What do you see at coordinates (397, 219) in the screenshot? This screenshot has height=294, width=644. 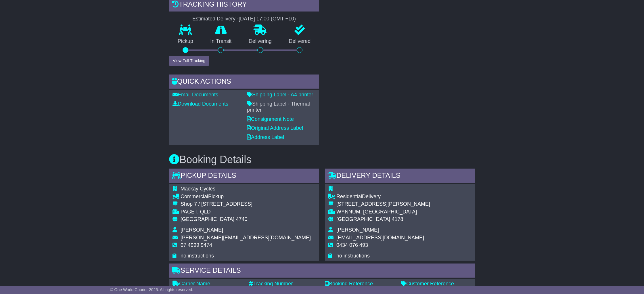 I see `span: 4178` at bounding box center [397, 219].